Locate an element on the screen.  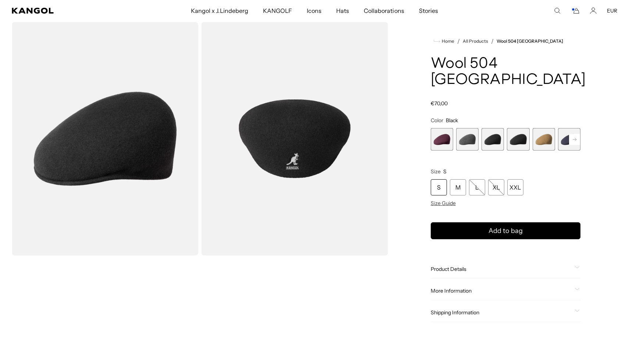
div: 5 of 12 is located at coordinates (544, 139).